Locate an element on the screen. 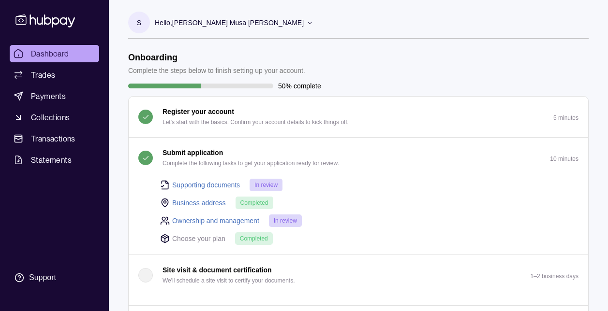  span: Collections is located at coordinates (50, 118).